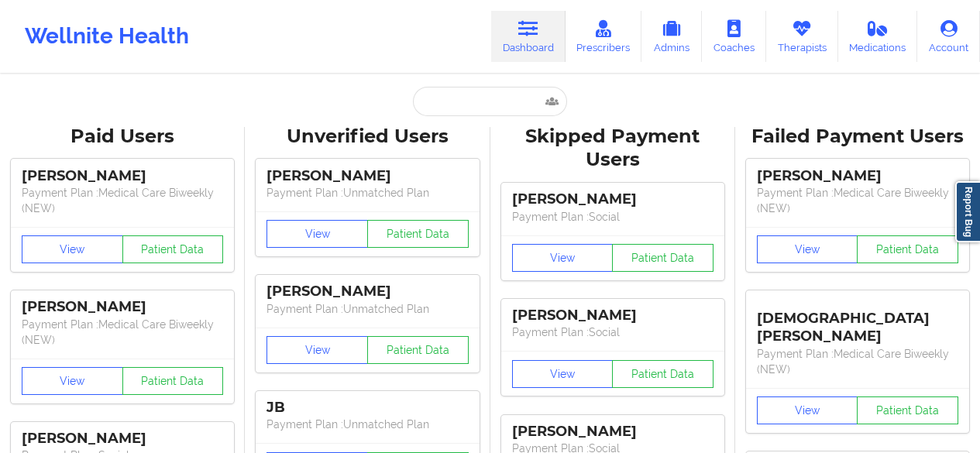  What do you see at coordinates (528, 37) in the screenshot?
I see `a: Dashboard` at bounding box center [528, 37].